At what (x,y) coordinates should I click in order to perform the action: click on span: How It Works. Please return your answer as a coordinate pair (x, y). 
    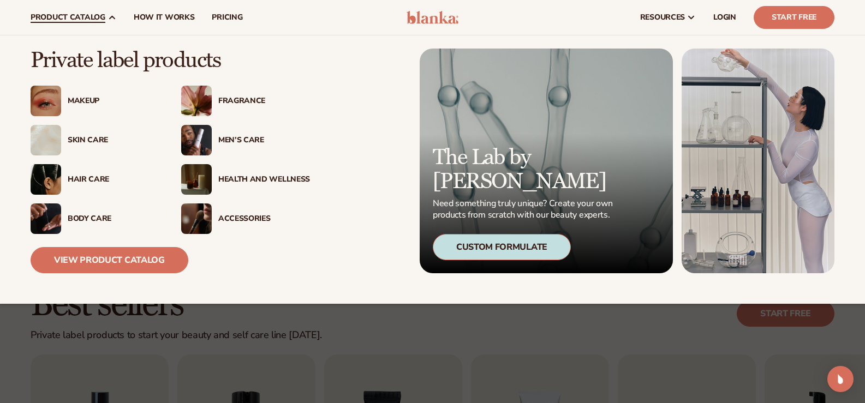
    Looking at the image, I should click on (164, 17).